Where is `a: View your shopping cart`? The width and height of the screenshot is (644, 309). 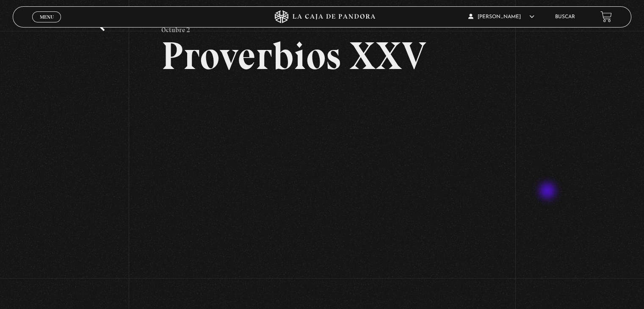 a: View your shopping cart is located at coordinates (606, 16).